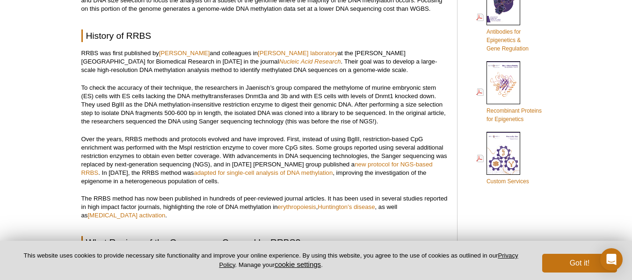  Describe the element at coordinates (264, 105) in the screenshot. I see `p: To check the accuracy of their technique, the researchers in Jaenisch’s group compared the methyl...` at that location.